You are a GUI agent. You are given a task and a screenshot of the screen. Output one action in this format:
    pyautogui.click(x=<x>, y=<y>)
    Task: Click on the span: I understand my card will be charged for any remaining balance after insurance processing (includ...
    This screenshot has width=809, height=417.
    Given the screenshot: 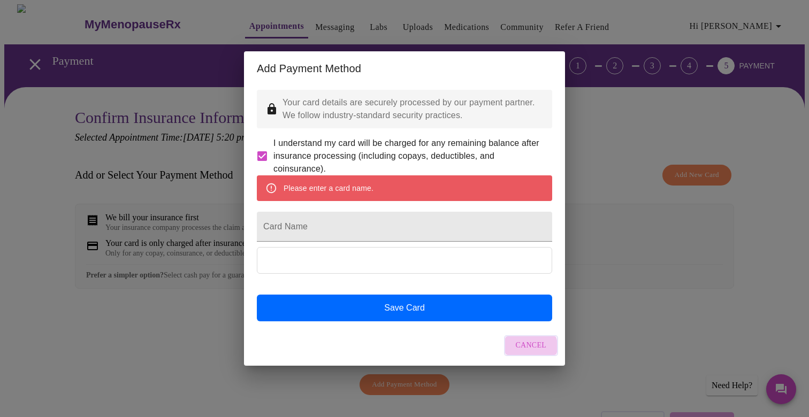 What is the action you would take?
    pyautogui.click(x=408, y=156)
    